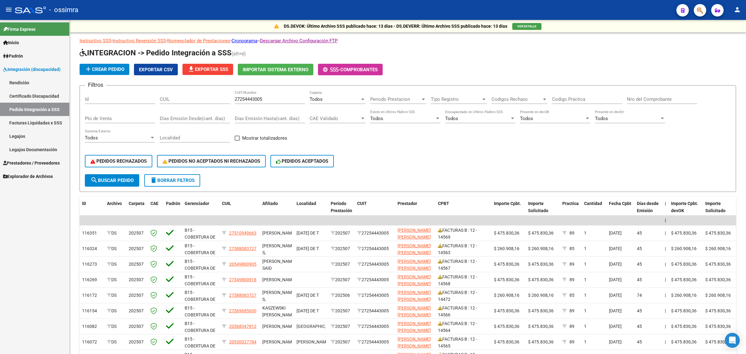 Image resolution: width=746 pixels, height=354 pixels. What do you see at coordinates (139, 41) in the screenshot?
I see `a: Instructivo Reversión SSS` at bounding box center [139, 41].